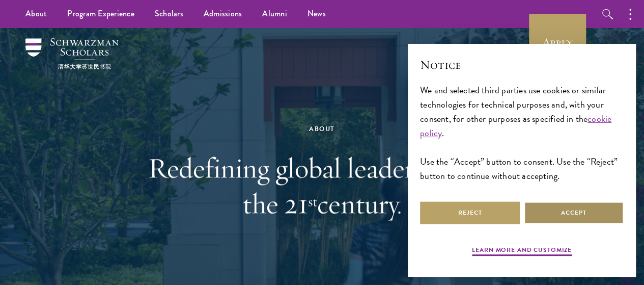 The width and height of the screenshot is (644, 285). I want to click on a: Apply, so click(558, 42).